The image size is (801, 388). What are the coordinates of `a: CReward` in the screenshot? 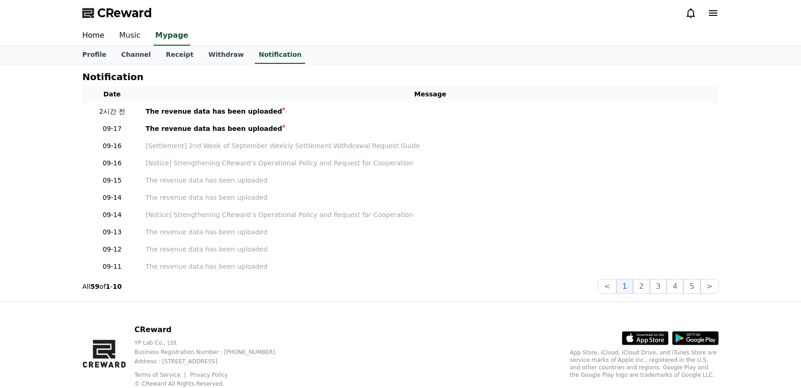 It's located at (117, 13).